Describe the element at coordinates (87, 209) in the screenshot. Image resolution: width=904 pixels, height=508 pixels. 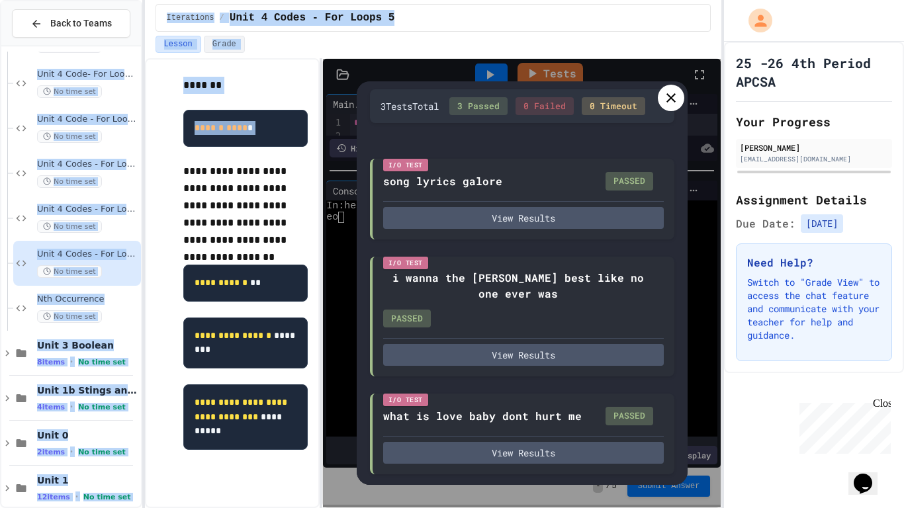
I see `span: Unit 4 Codes - For Loops 4` at that location.